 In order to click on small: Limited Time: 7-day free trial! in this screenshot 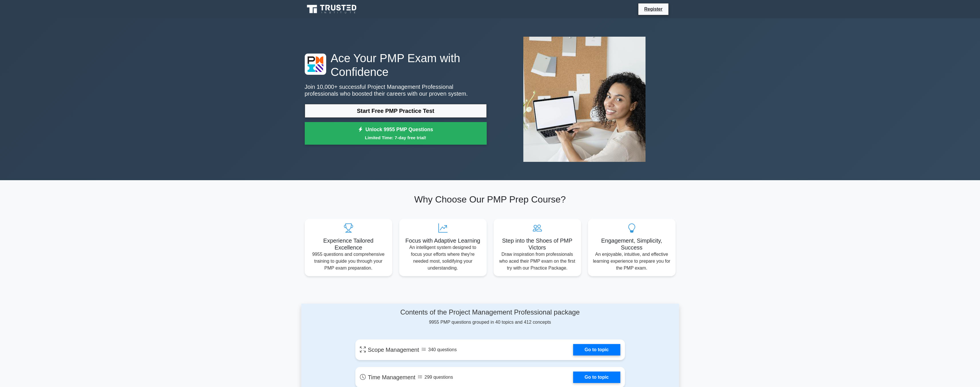, I will do `click(396, 137)`.